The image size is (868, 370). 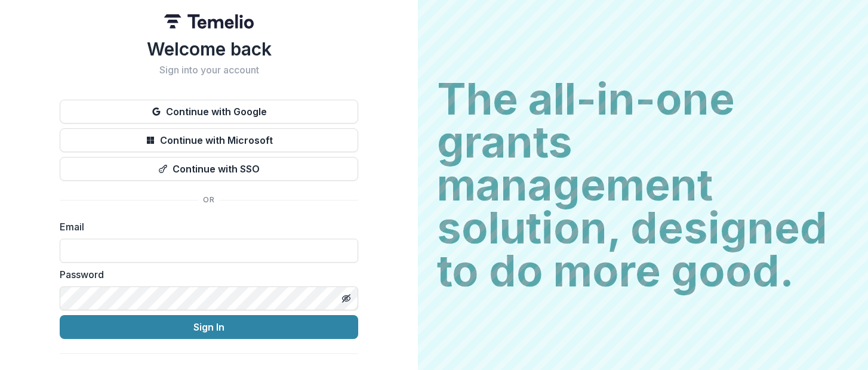 I want to click on label: Email, so click(x=206, y=227).